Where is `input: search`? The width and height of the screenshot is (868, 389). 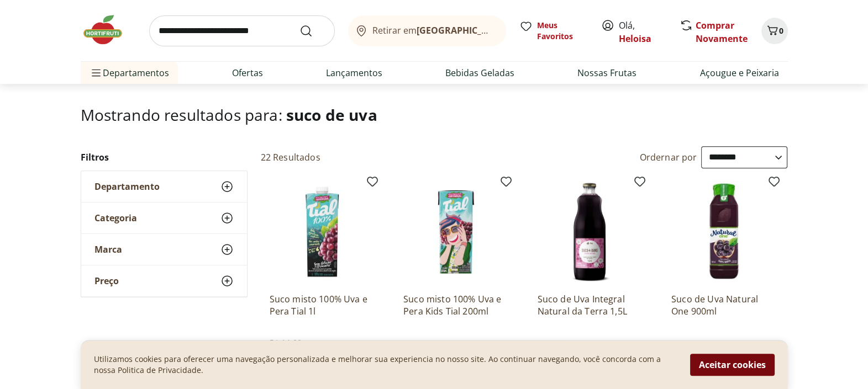 input: search is located at coordinates (242, 31).